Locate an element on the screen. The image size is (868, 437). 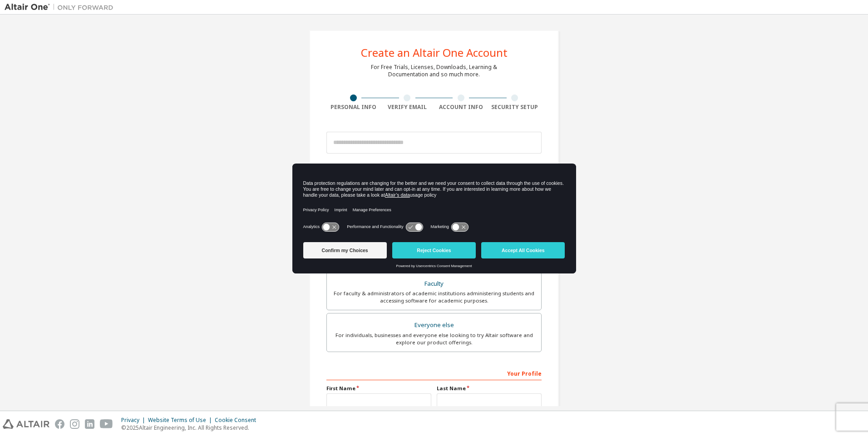
div: For individuals, businesses and everyone else looking to try Altair software and explore our prod... is located at coordinates (434, 339).